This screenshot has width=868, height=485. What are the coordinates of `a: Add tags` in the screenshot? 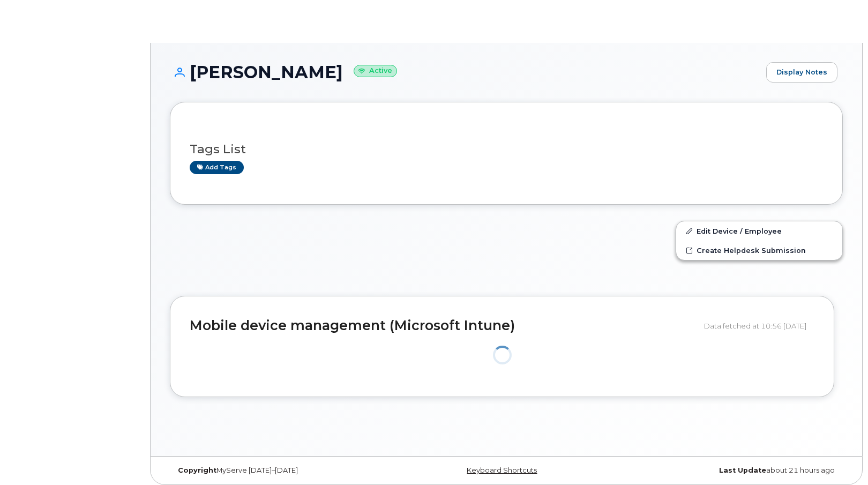 It's located at (217, 167).